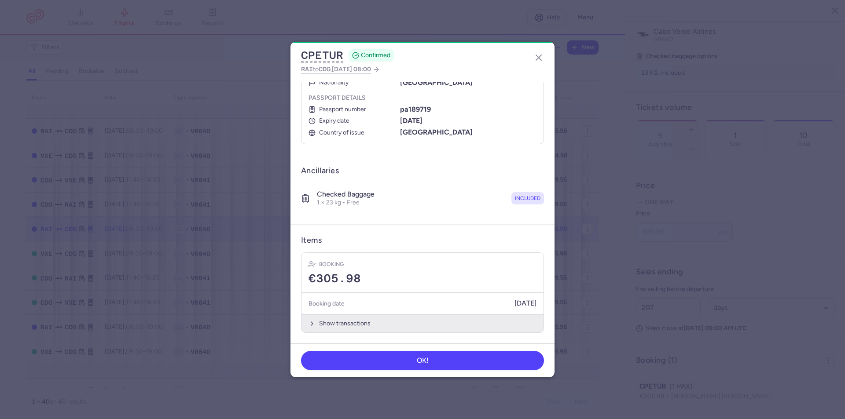 The width and height of the screenshot is (845, 419). Describe the element at coordinates (353, 133) in the screenshot. I see `div: Country of issue` at that location.